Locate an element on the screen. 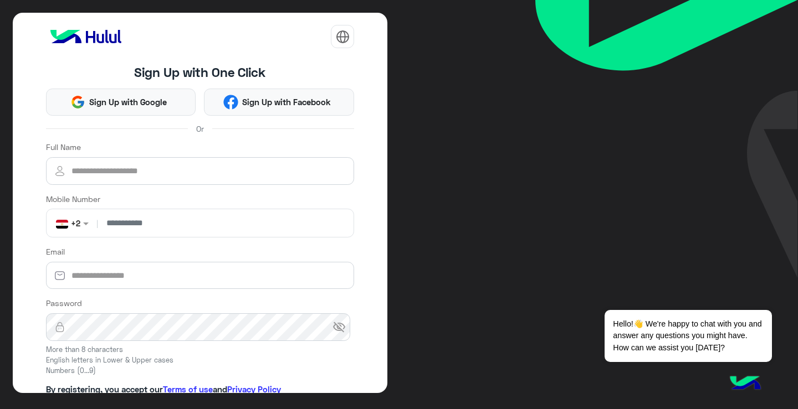 This screenshot has width=798, height=409. label: Mobile Number is located at coordinates (73, 199).